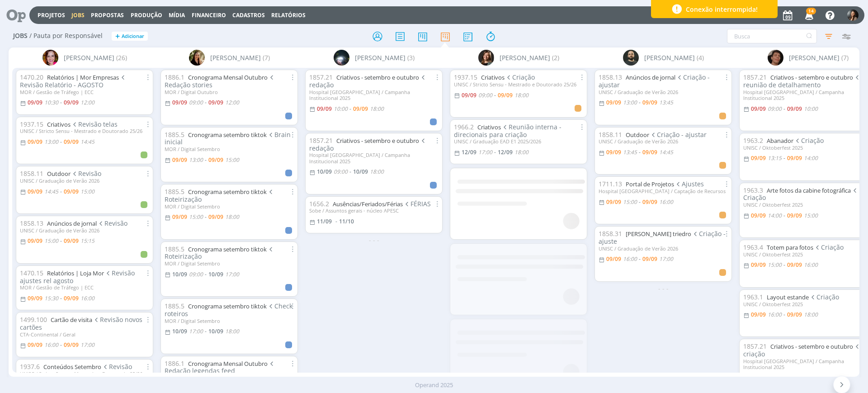  What do you see at coordinates (78, 15) in the screenshot?
I see `a: Jobs` at bounding box center [78, 15].